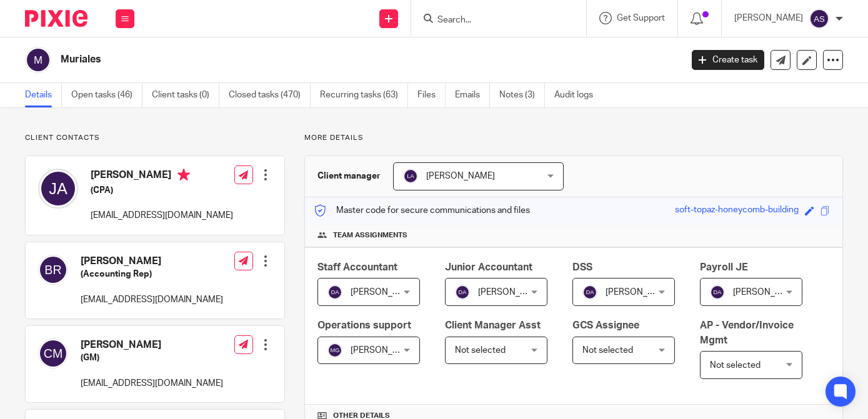  Describe the element at coordinates (357, 267) in the screenshot. I see `span: Staff Accountant` at that location.